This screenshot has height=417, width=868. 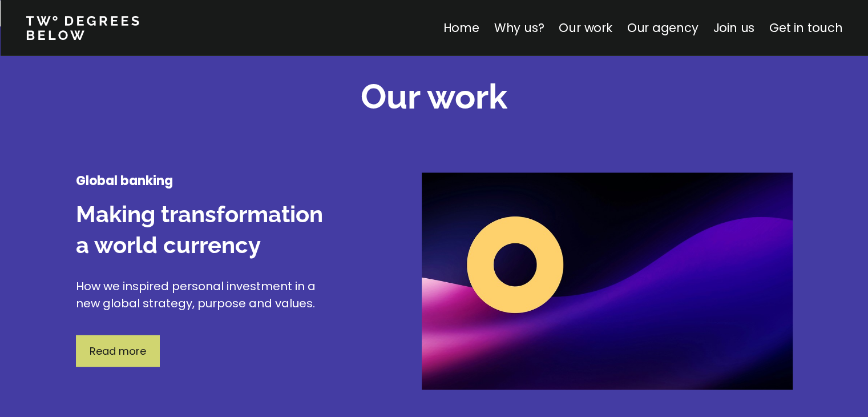 I want to click on a: Our agency, so click(x=662, y=27).